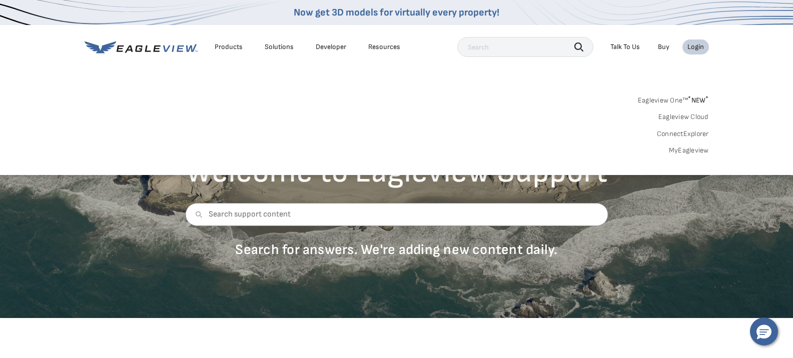 The height and width of the screenshot is (358, 793). What do you see at coordinates (698, 100) in the screenshot?
I see `span: NEW` at bounding box center [698, 100].